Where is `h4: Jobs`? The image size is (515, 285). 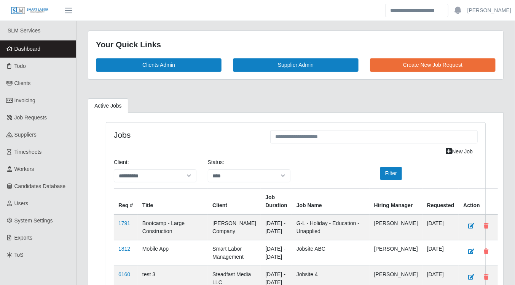 h4: Jobs is located at coordinates (186, 134).